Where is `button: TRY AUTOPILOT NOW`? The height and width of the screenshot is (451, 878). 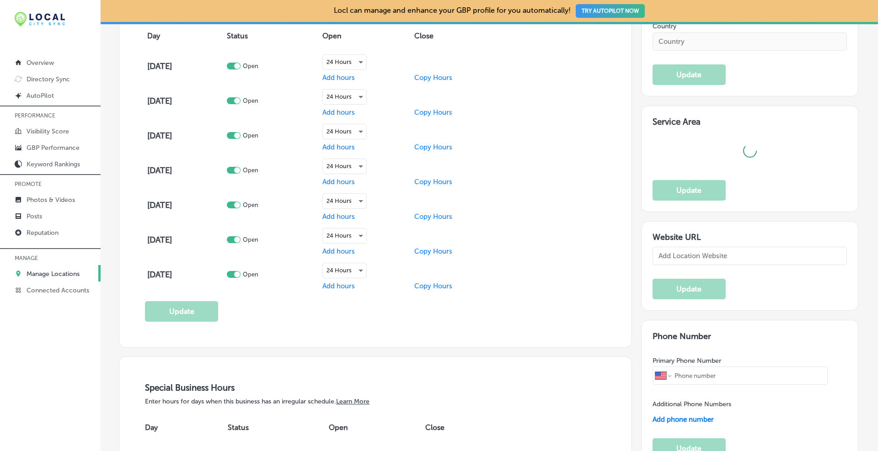
button: TRY AUTOPILOT NOW is located at coordinates (610, 11).